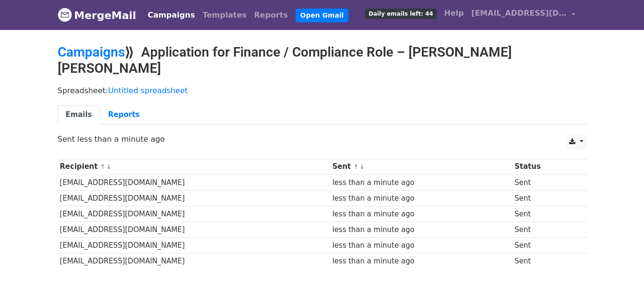  Describe the element at coordinates (420, 167) in the screenshot. I see `th: Sent` at that location.